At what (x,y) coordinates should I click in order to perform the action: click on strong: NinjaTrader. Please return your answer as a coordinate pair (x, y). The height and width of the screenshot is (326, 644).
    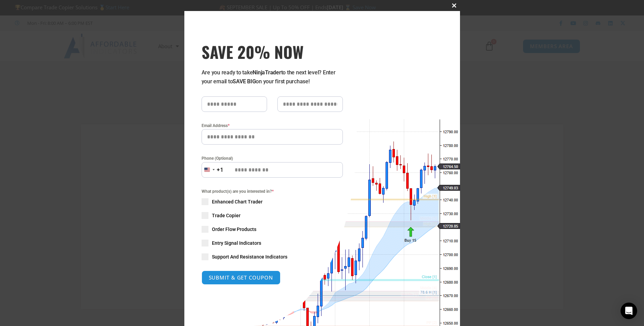
    Looking at the image, I should click on (267, 72).